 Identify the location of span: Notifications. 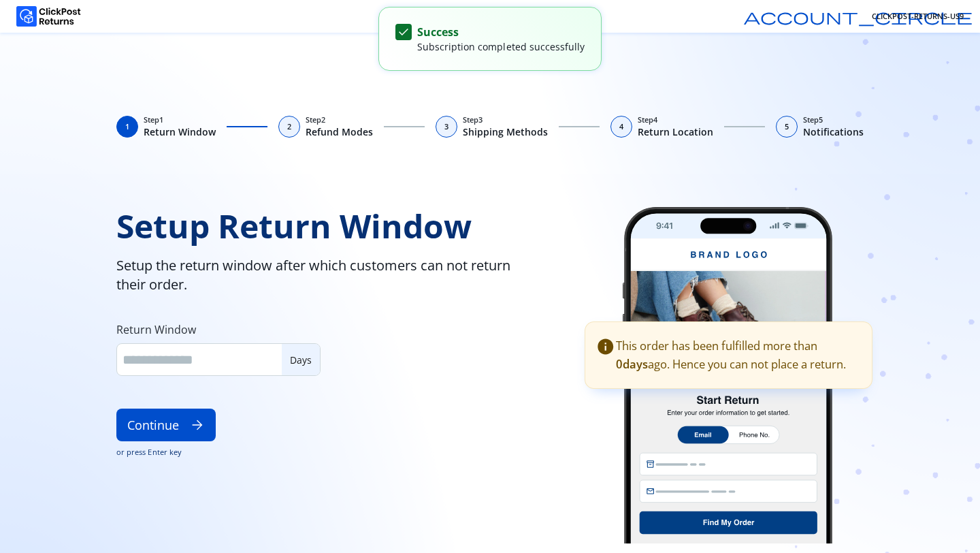
(833, 132).